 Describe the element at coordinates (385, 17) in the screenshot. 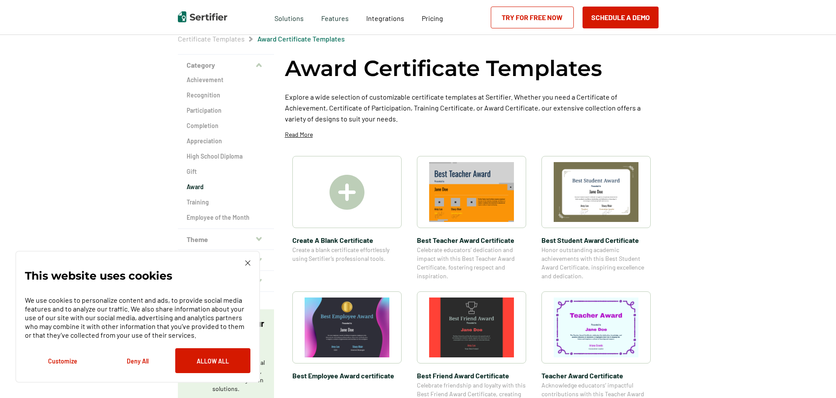

I see `a: Integrations` at that location.